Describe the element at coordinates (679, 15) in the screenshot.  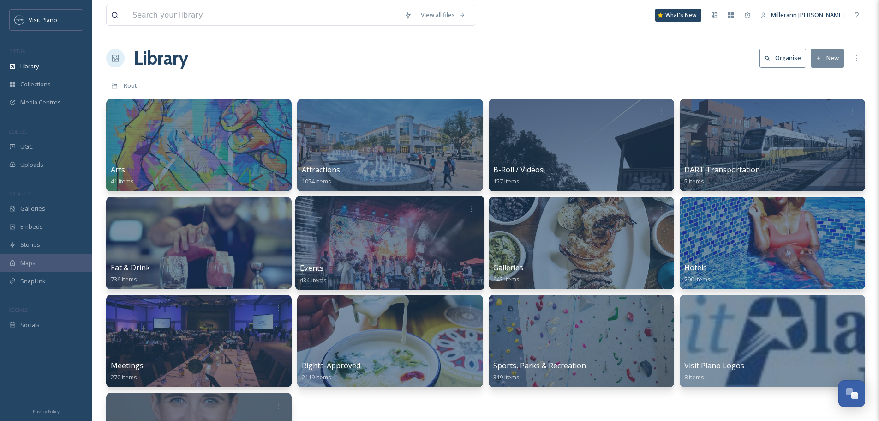
I see `div: What's New` at that location.